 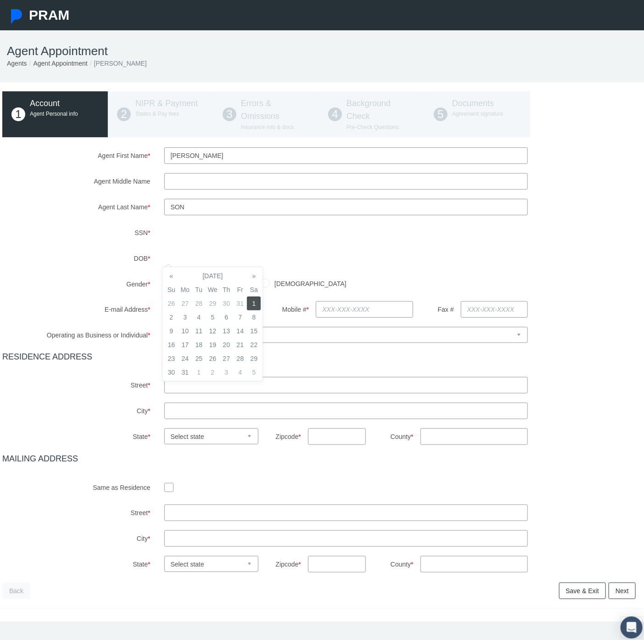 I want to click on td: 14, so click(x=240, y=331).